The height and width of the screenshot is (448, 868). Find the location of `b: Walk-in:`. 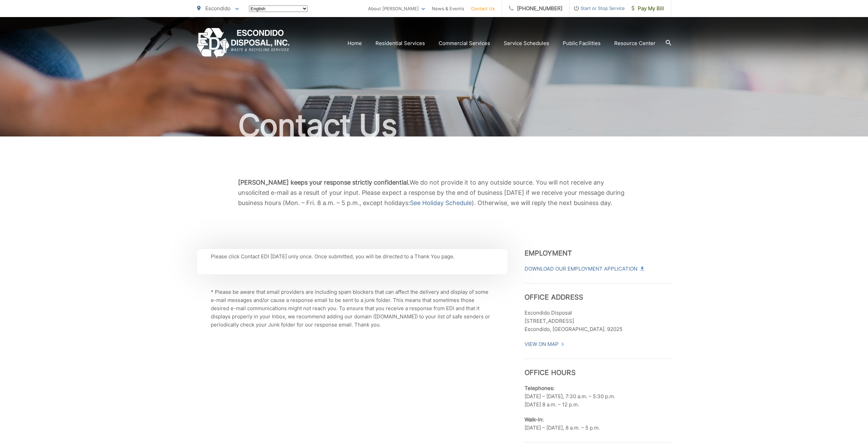

b: Walk-in: is located at coordinates (534, 419).